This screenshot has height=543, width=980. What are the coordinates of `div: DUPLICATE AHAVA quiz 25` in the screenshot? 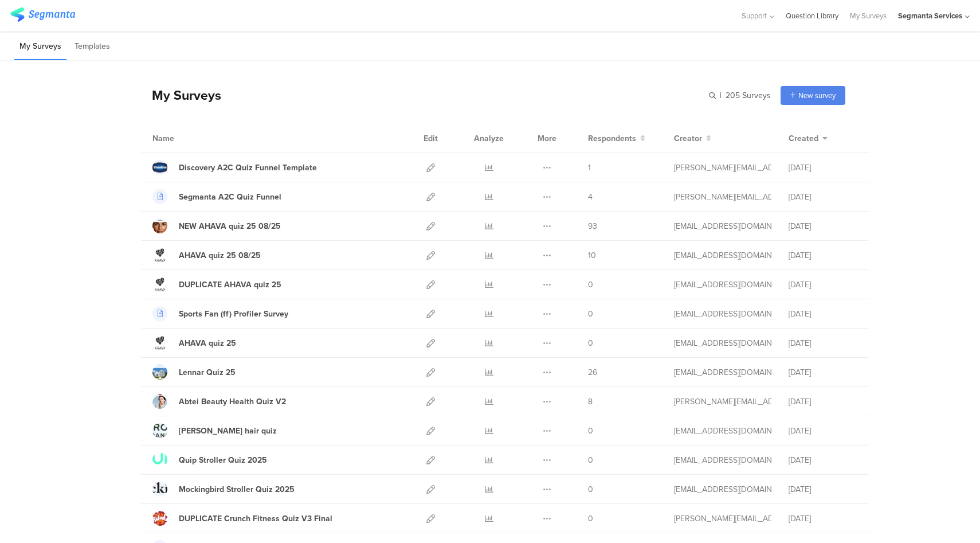 It's located at (230, 284).